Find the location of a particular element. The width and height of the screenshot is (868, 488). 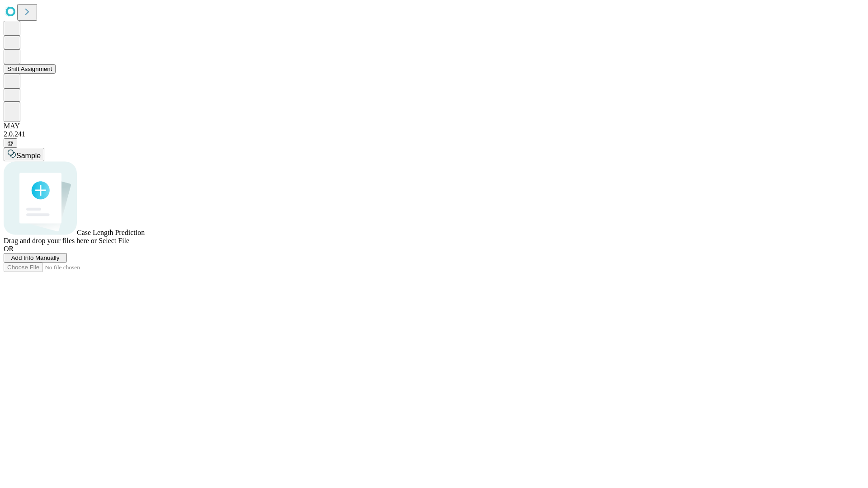

button: Shift Assignment is located at coordinates (29, 69).